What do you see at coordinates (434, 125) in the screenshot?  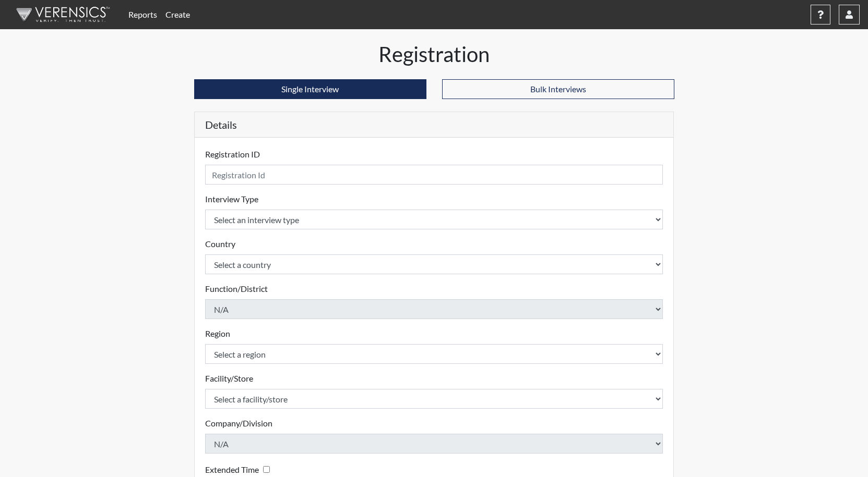 I see `h5: Details` at bounding box center [434, 125].